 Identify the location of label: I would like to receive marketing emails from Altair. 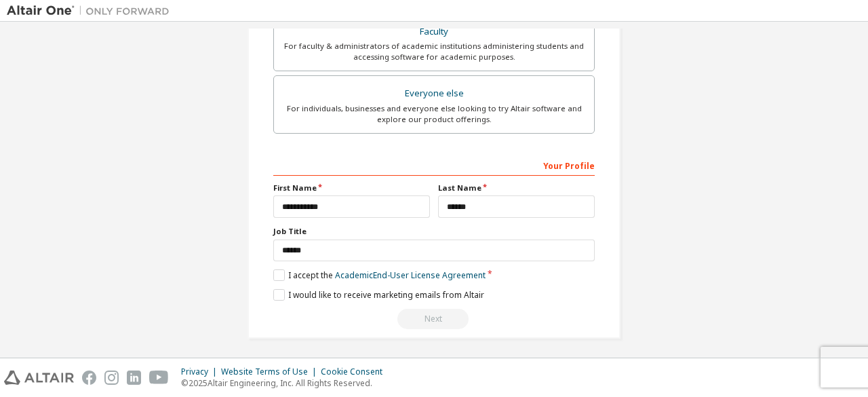
(378, 295).